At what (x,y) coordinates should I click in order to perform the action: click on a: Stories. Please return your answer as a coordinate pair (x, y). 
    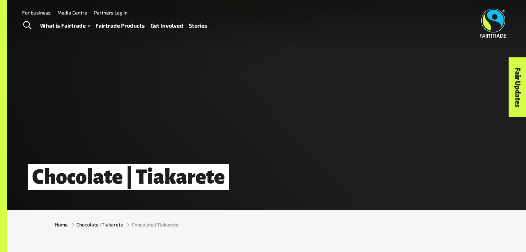
    Looking at the image, I should click on (198, 26).